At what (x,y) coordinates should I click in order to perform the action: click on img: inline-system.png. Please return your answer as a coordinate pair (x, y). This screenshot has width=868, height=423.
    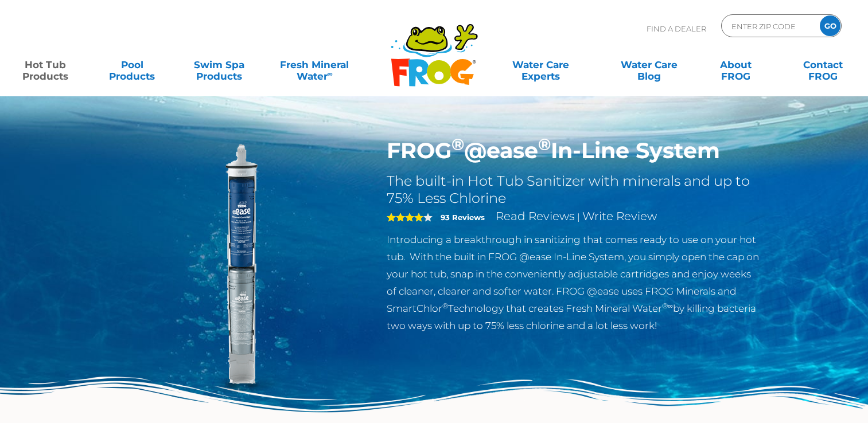
    Looking at the image, I should click on (239, 269).